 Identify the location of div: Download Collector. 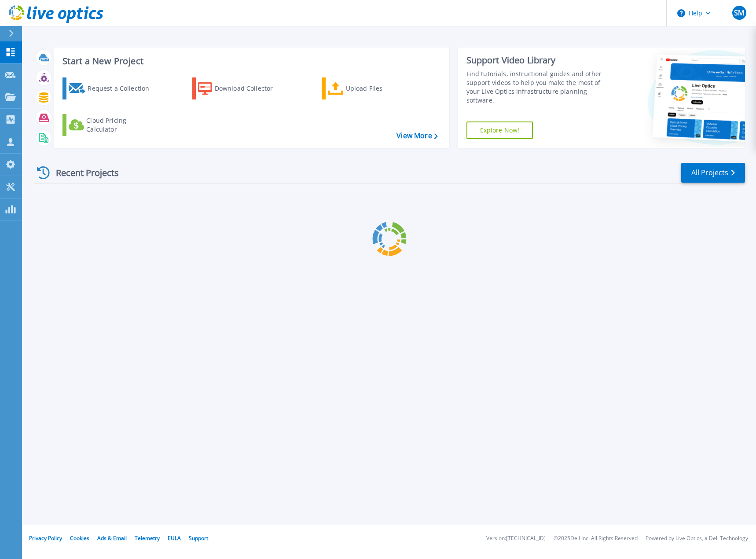
(250, 88).